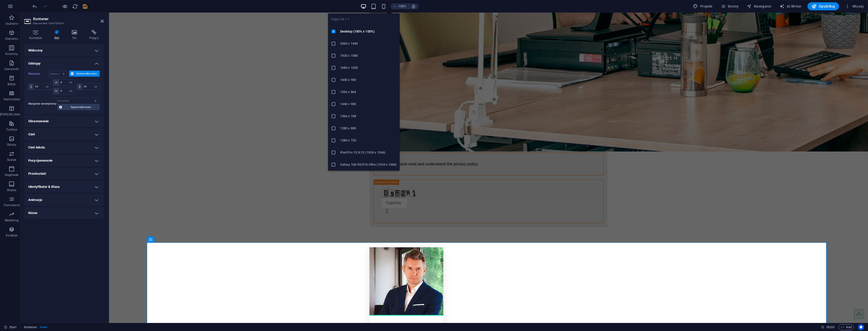 The width and height of the screenshot is (868, 331). What do you see at coordinates (823, 7) in the screenshot?
I see `span: Opublikuj` at bounding box center [823, 7].